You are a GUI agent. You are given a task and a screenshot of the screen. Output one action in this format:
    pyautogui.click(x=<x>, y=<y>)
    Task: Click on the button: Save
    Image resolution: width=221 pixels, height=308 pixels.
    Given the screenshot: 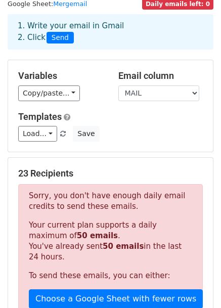 What is the action you would take?
    pyautogui.click(x=86, y=133)
    